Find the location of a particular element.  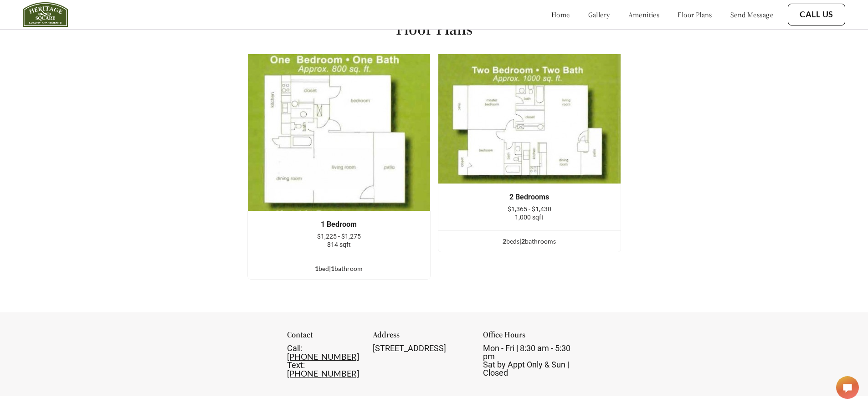

div: bed s | bathroom s is located at coordinates (530, 241).